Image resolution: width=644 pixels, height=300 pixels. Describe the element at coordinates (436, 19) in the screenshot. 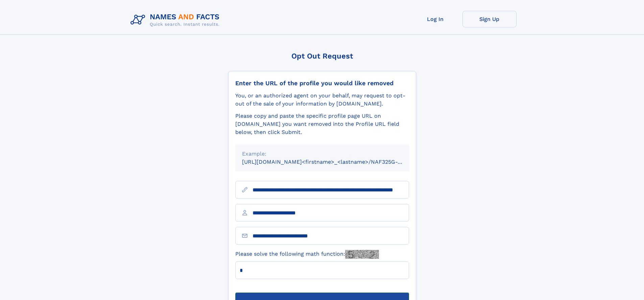

I see `a: Log In` at that location.